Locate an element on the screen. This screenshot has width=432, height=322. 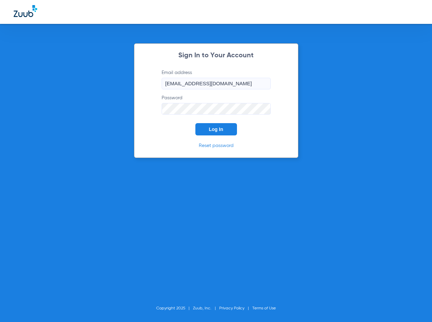
a: Terms of Use is located at coordinates (264, 308).